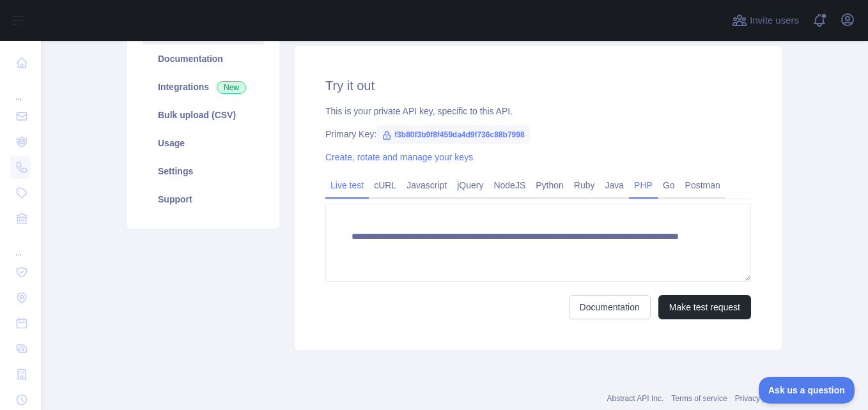 The height and width of the screenshot is (410, 868). Describe the element at coordinates (203, 171) in the screenshot. I see `a: Settings` at that location.